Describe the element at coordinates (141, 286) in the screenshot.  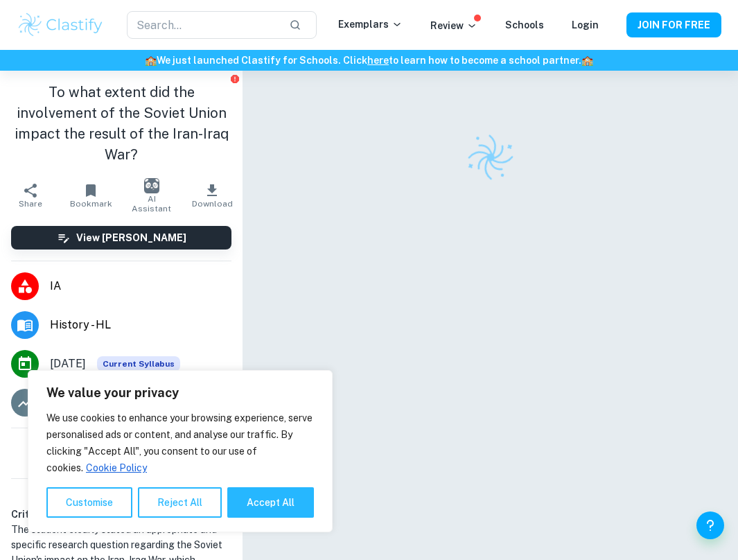
I see `span: IA` at that location.